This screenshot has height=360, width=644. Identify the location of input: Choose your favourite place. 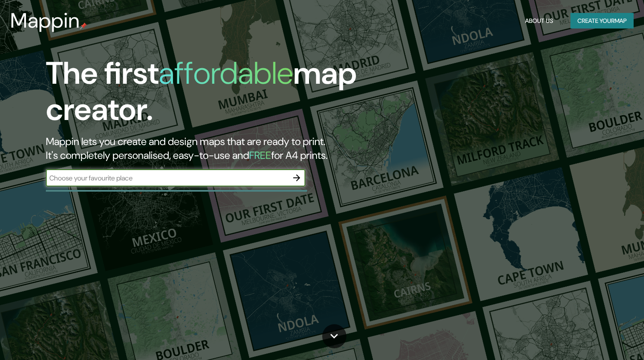
(167, 178).